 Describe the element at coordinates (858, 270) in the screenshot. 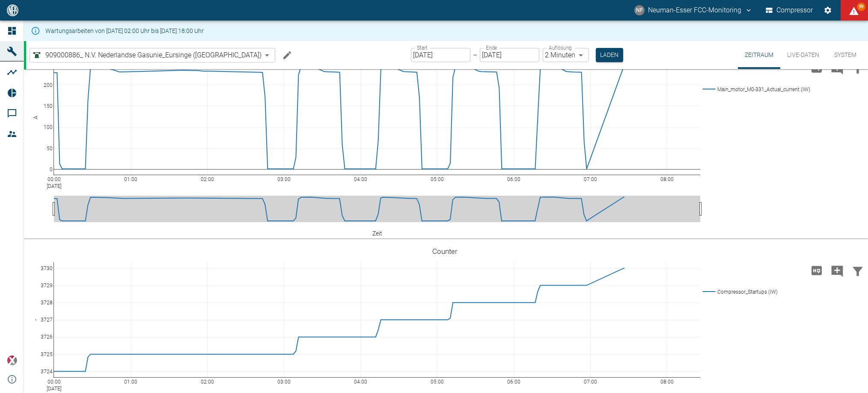

I see `button: Daten filtern` at that location.